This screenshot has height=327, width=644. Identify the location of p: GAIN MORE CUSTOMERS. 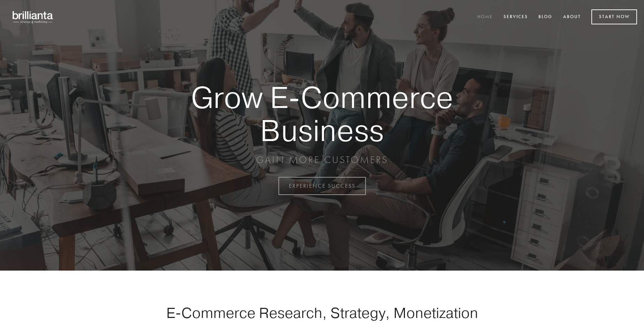
(322, 160).